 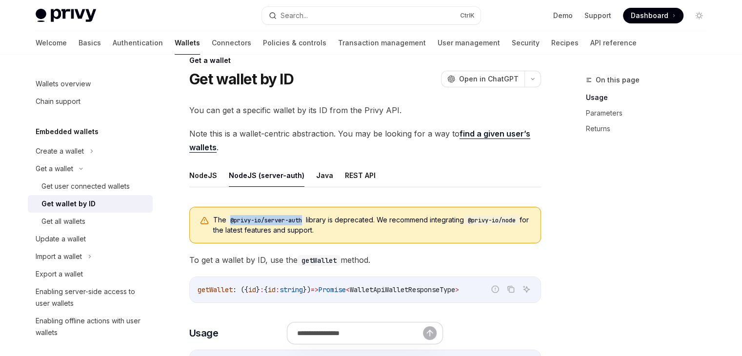 I want to click on div: Get all wallets, so click(x=63, y=221).